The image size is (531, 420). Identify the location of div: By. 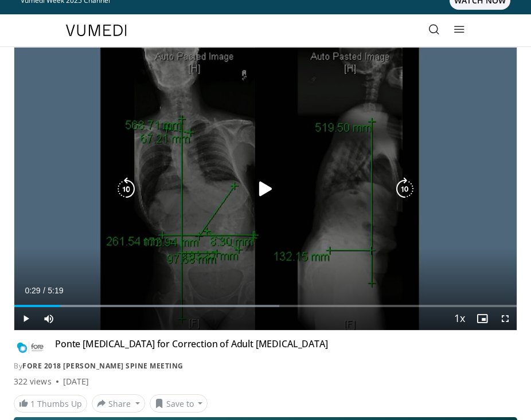
(266, 366).